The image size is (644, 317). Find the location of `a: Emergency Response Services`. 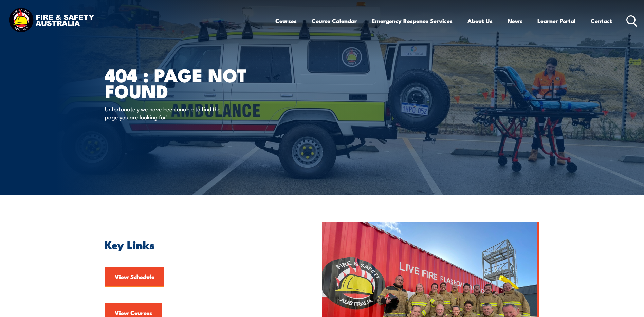

a: Emergency Response Services is located at coordinates (412, 21).